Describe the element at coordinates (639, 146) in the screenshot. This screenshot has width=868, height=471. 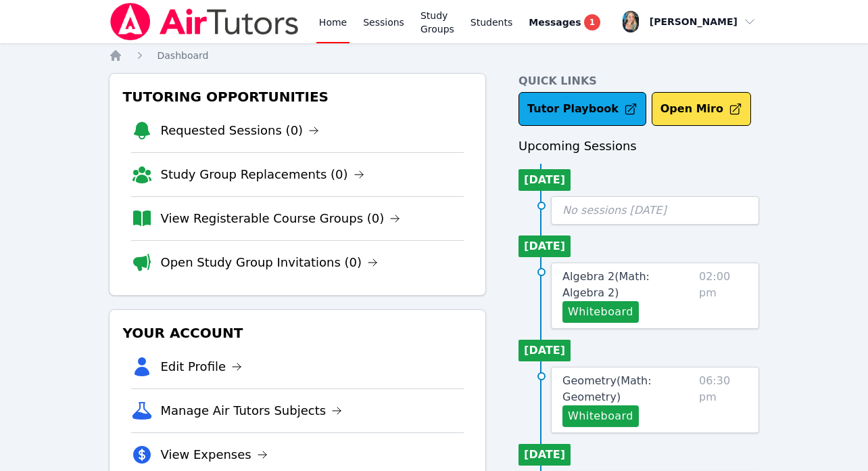
I see `h3: Upcoming Sessions` at that location.